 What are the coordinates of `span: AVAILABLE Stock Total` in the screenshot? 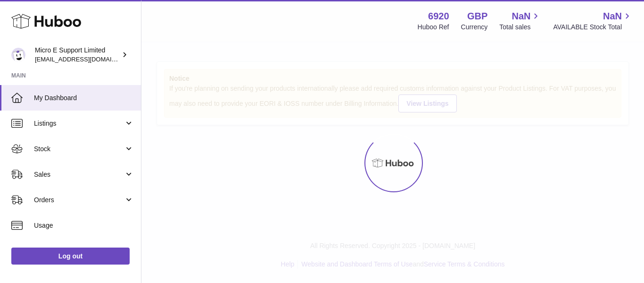 It's located at (592, 27).